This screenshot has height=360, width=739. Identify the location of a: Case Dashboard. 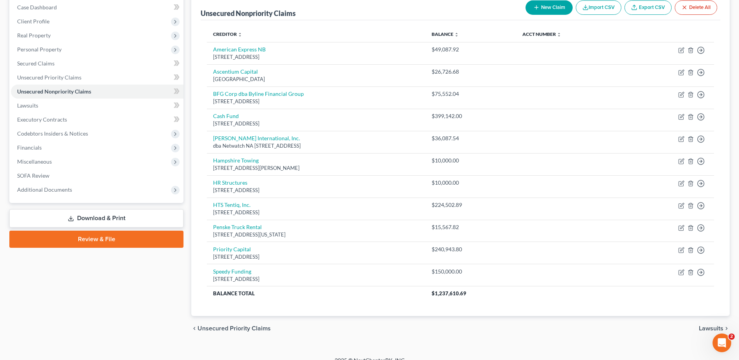
(97, 7).